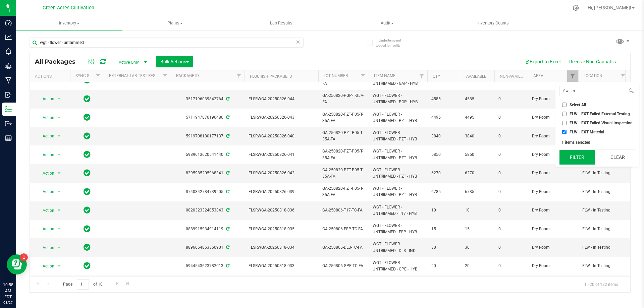 Image resolution: width=644 pixels, height=308 pixels. I want to click on a: Package ID, so click(188, 76).